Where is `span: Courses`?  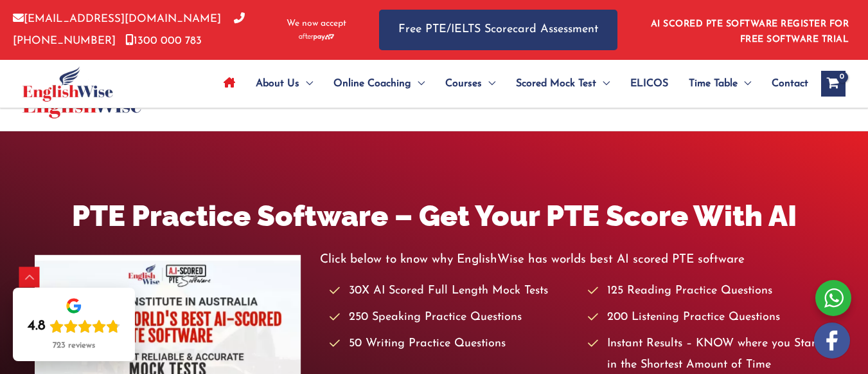
span: Courses is located at coordinates (463, 84).